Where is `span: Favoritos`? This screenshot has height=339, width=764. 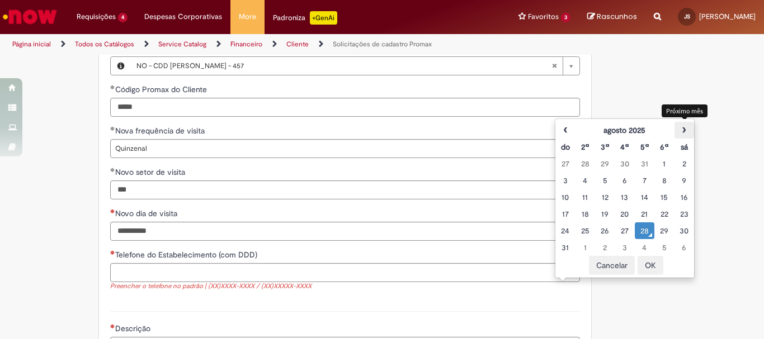 span: Favoritos is located at coordinates (543, 17).